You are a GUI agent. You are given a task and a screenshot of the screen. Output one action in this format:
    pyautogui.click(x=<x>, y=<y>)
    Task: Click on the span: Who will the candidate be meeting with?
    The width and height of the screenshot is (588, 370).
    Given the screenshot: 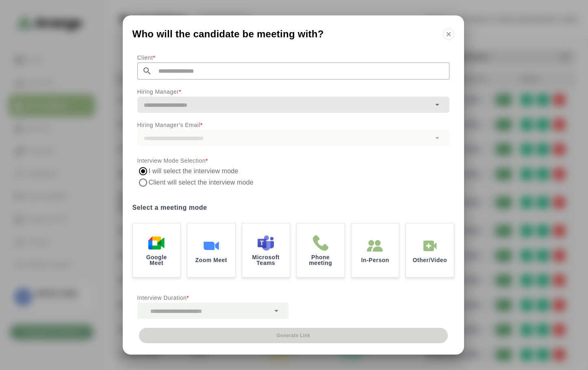 What is the action you would take?
    pyautogui.click(x=228, y=34)
    